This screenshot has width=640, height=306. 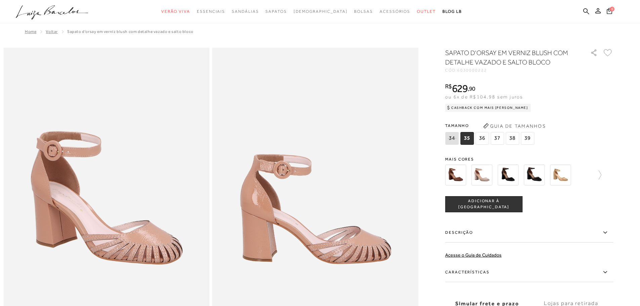 What do you see at coordinates (31, 32) in the screenshot?
I see `a: Home` at bounding box center [31, 32].